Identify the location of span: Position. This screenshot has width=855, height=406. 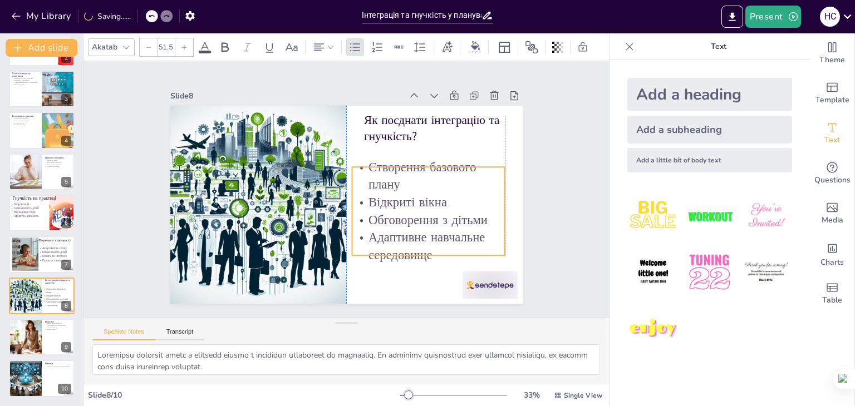
(531, 47).